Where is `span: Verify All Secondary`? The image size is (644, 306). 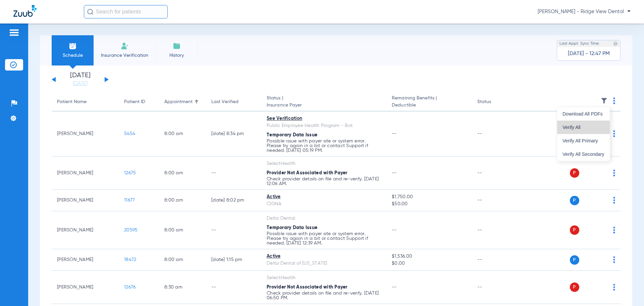 span: Verify All Secondary is located at coordinates (583, 154).